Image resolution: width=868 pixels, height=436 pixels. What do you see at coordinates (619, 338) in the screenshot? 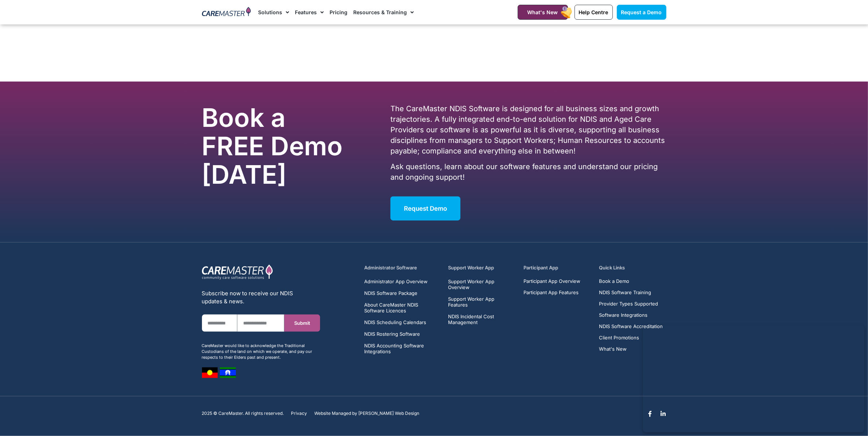
I see `span: Client Promotions` at bounding box center [619, 338].